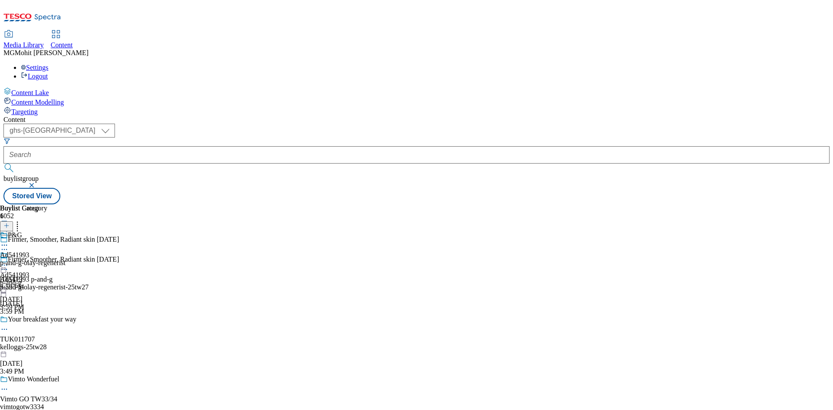  I want to click on span: Content Lake, so click(30, 92).